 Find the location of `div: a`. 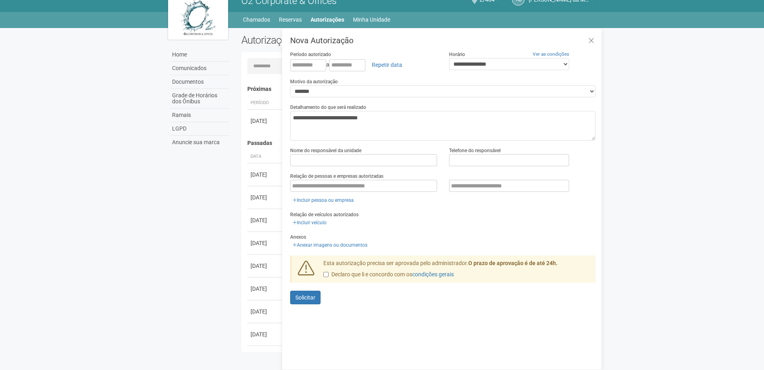

div: a is located at coordinates (363, 65).